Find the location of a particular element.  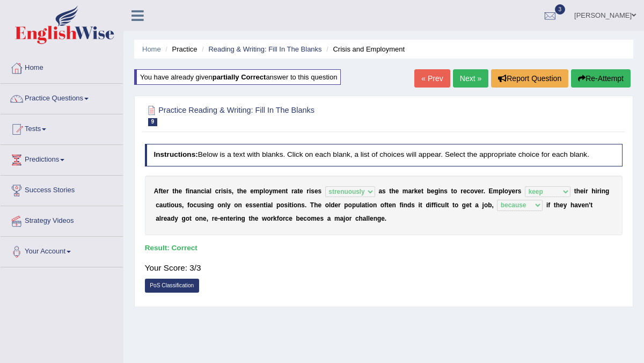

b: T is located at coordinates (312, 205).